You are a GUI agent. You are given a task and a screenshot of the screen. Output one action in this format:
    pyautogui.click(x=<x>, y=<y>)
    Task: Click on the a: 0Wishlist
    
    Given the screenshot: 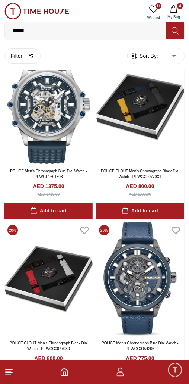 What is the action you would take?
    pyautogui.click(x=154, y=12)
    